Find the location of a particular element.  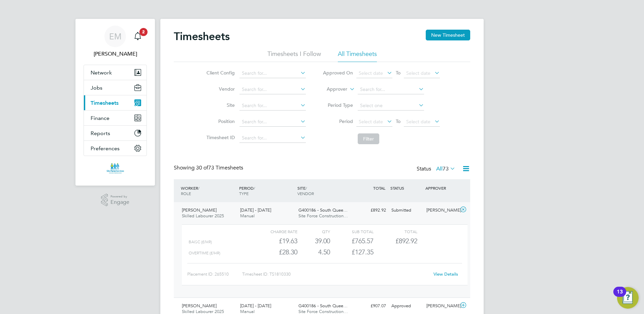

label: Period is located at coordinates (338, 121).